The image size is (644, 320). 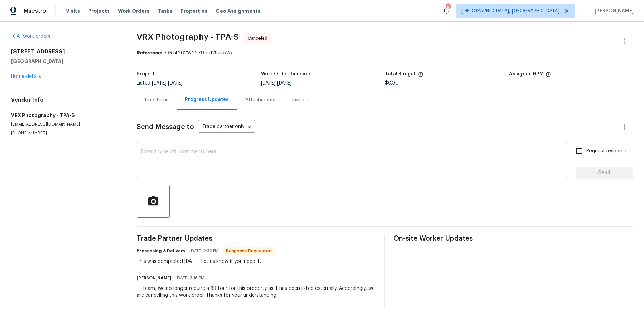 I want to click on span: Geo Assignments, so click(x=239, y=11).